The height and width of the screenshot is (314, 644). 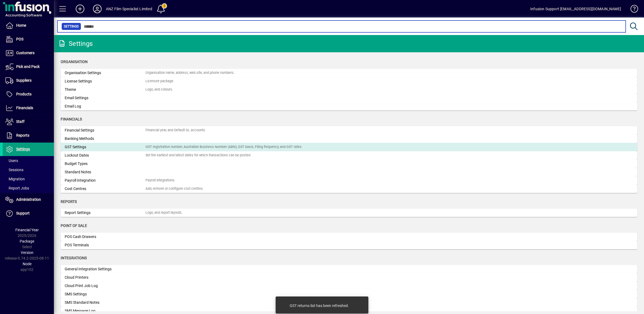 I want to click on a: Budget Types, so click(x=349, y=163).